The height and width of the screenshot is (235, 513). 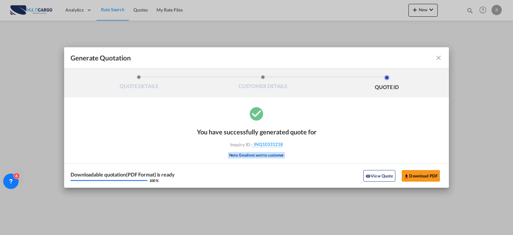 I want to click on div: Note: Email not sent to customer, so click(x=257, y=155).